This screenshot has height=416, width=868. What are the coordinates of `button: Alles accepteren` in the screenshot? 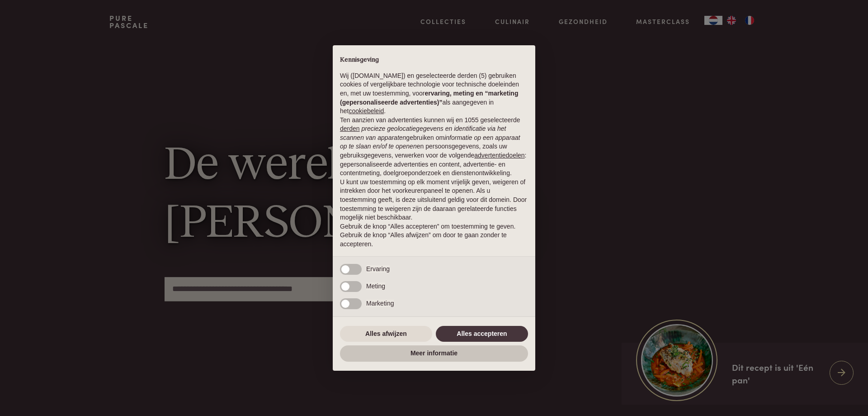 It's located at (482, 334).